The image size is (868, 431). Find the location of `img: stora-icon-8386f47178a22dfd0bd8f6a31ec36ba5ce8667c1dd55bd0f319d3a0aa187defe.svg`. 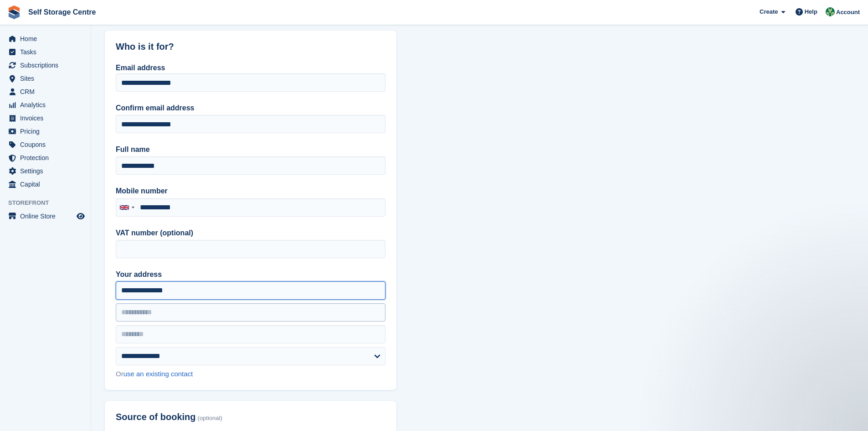

img: stora-icon-8386f47178a22dfd0bd8f6a31ec36ba5ce8667c1dd55bd0f319d3a0aa187defe.svg is located at coordinates (14, 12).